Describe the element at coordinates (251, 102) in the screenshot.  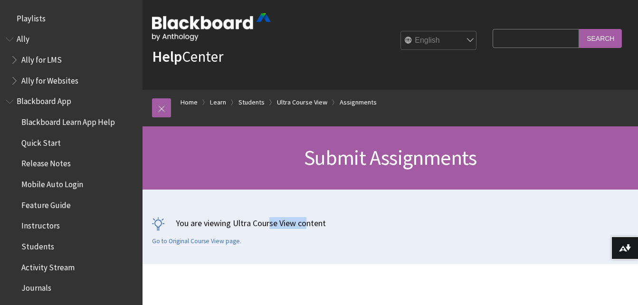
I see `a: Students` at that location.